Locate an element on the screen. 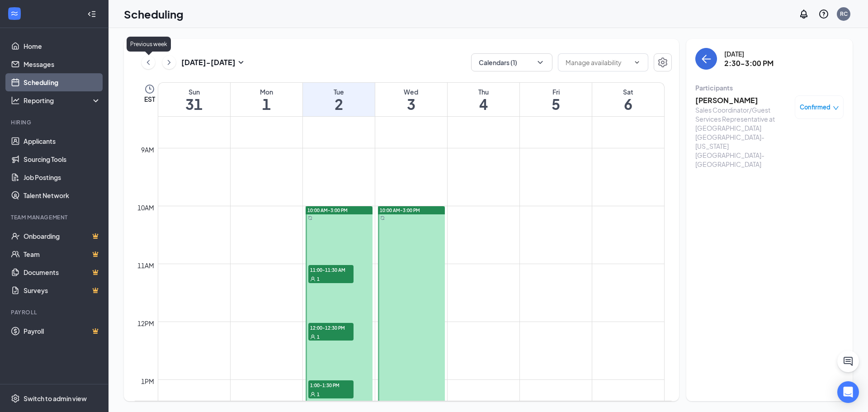  div: Team Management is located at coordinates (54, 217).